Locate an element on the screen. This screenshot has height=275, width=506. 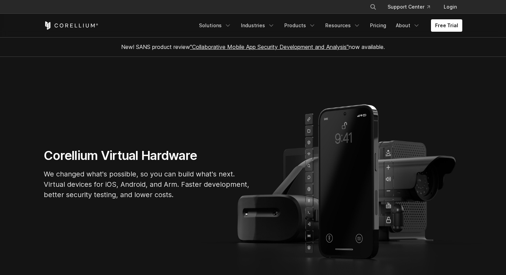
a: Resources is located at coordinates (343, 25).